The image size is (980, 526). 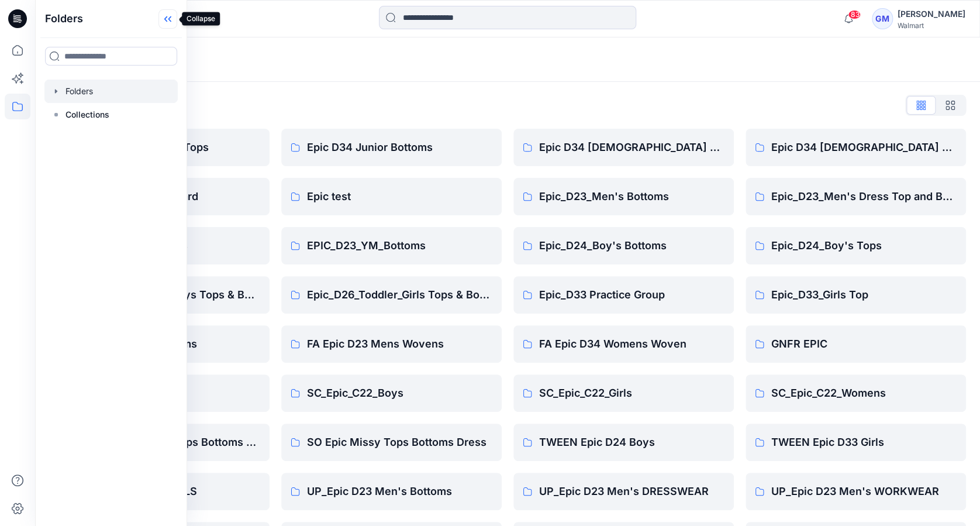 I want to click on a: UP_Epic D23 Men's DRESSWEAR, so click(x=623, y=491).